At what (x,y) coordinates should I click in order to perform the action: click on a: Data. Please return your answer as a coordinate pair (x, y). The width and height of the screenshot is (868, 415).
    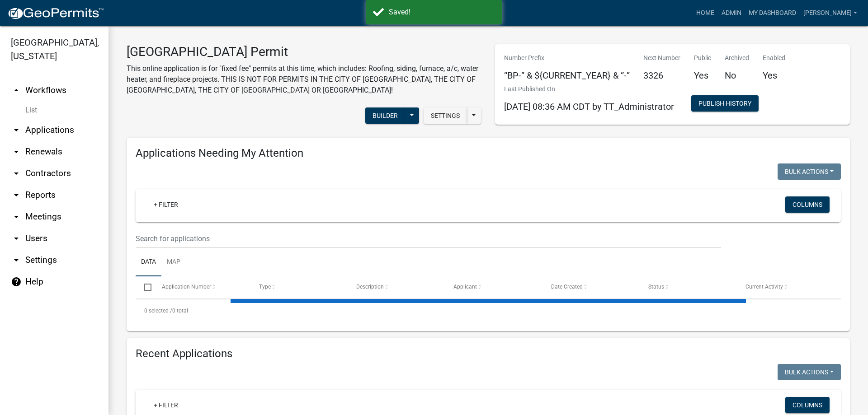
    Looking at the image, I should click on (148, 263).